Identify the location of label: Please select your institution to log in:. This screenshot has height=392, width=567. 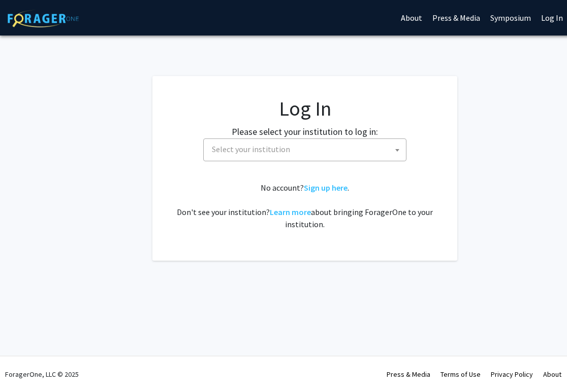
(305, 131).